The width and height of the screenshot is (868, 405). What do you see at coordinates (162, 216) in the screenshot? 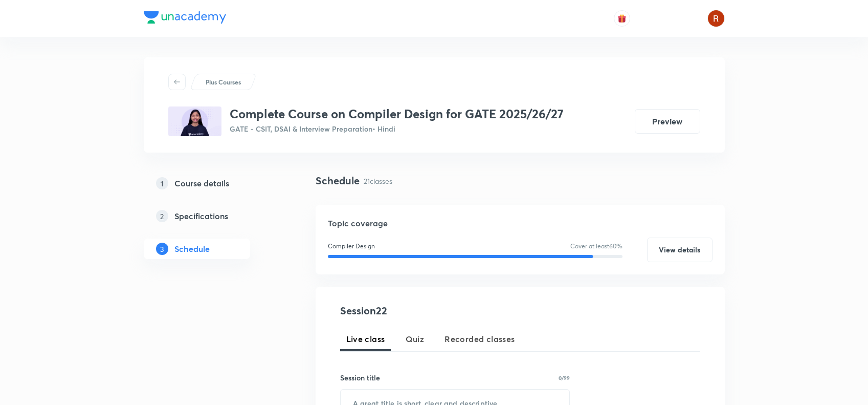
I see `p: 2` at bounding box center [162, 216].